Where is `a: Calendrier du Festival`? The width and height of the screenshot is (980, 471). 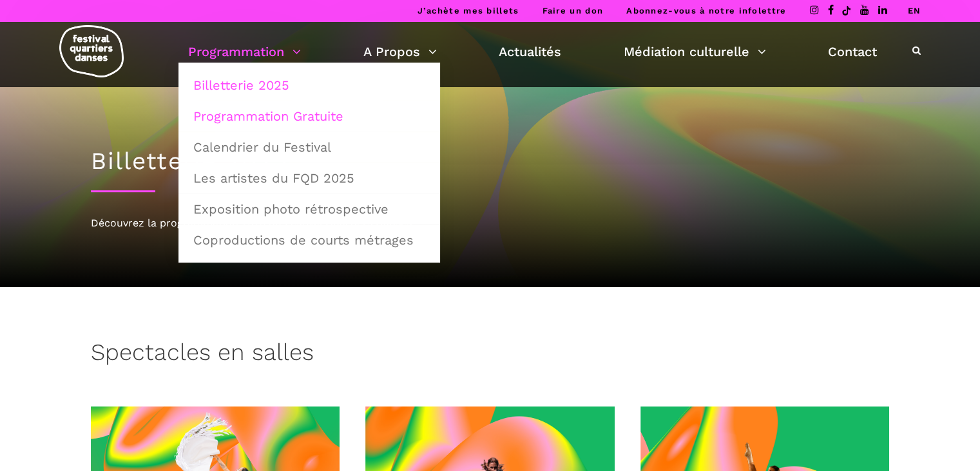 a: Calendrier du Festival is located at coordinates (309, 147).